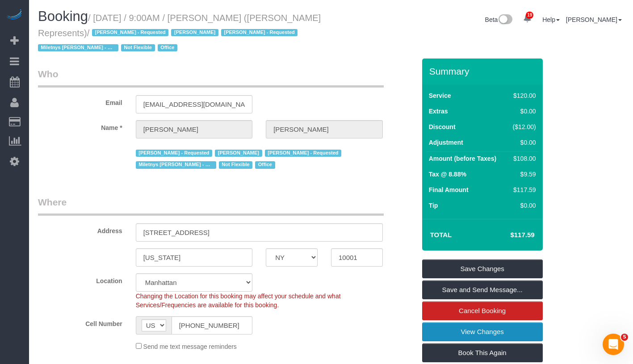 This screenshot has width=633, height=364. Describe the element at coordinates (238, 300) in the screenshot. I see `span: Changing the Location for this booking may affect your schedule and what Services/Frequencies are...` at that location.